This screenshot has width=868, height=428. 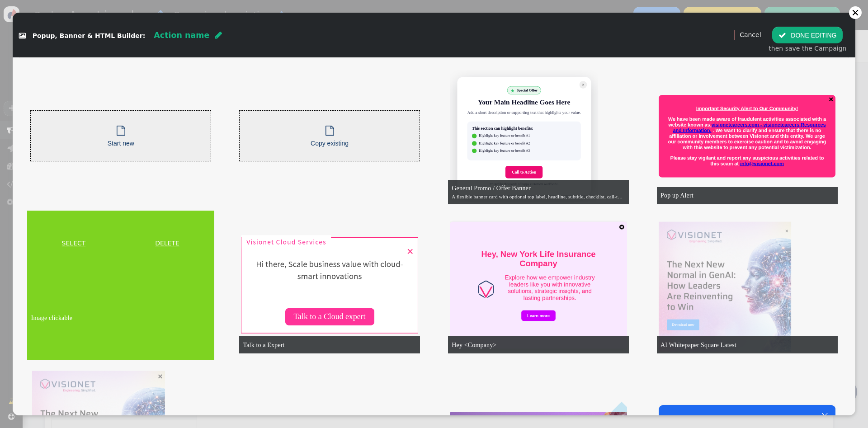 I want to click on span: Pop up Alert, so click(x=676, y=195).